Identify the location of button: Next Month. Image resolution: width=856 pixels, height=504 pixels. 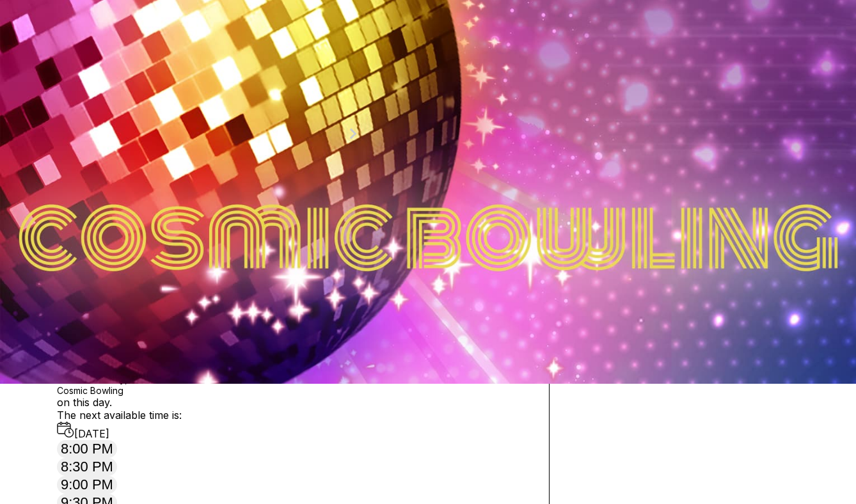
(353, 133).